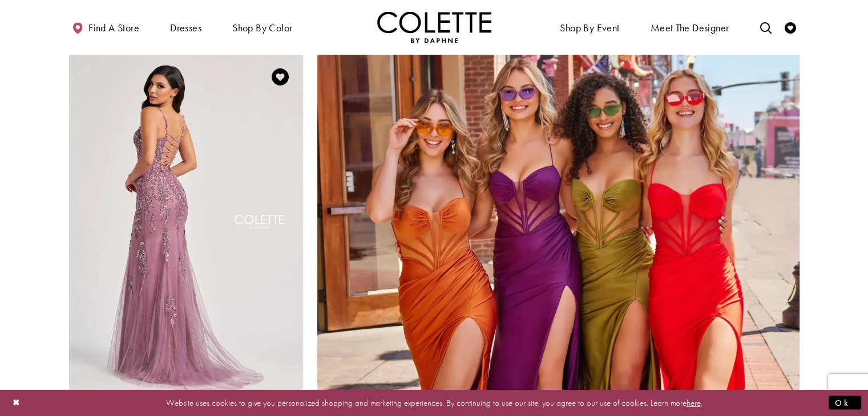  I want to click on a: Find a store, so click(106, 27).